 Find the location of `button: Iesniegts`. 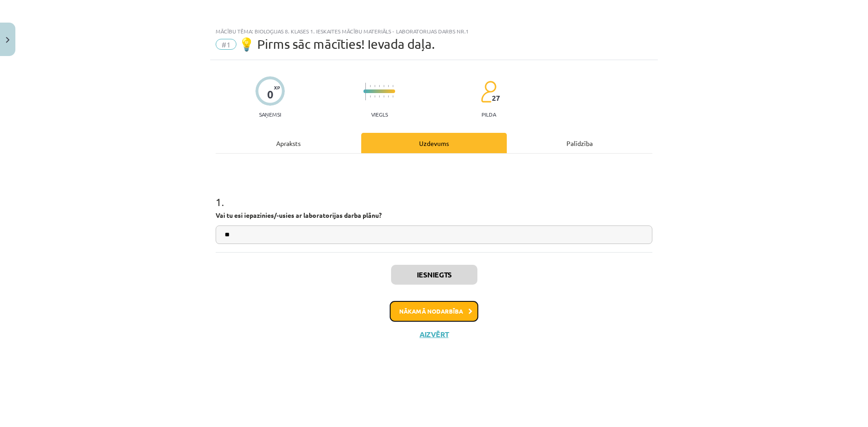

button: Iesniegts is located at coordinates (434, 274).